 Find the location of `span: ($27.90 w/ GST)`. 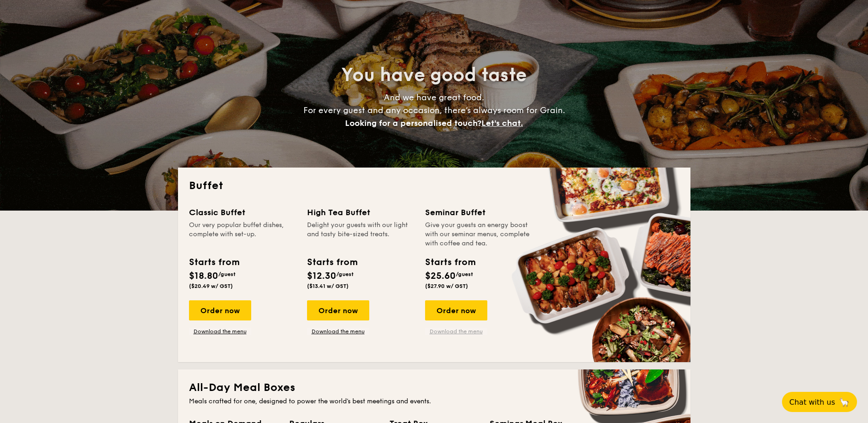

span: ($27.90 w/ GST) is located at coordinates (447, 286).